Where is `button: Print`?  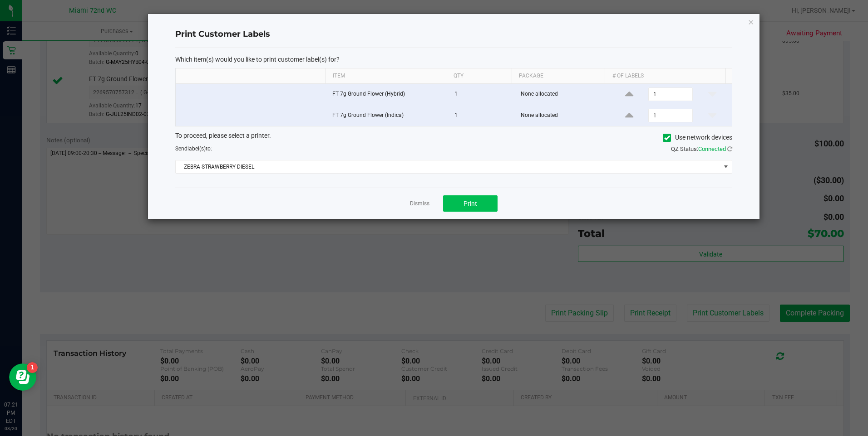 button: Print is located at coordinates (470, 204).